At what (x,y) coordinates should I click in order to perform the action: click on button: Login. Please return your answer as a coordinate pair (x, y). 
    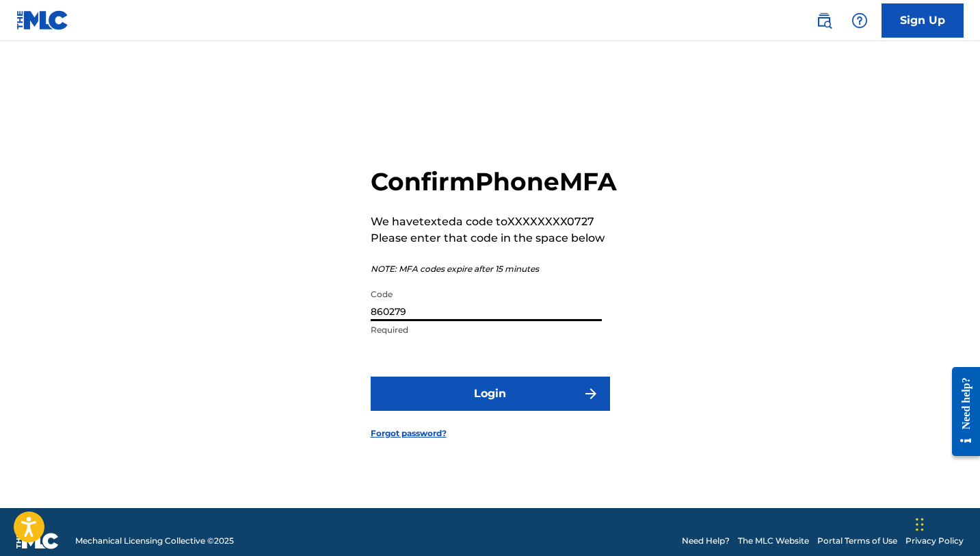
    Looking at the image, I should click on (490, 394).